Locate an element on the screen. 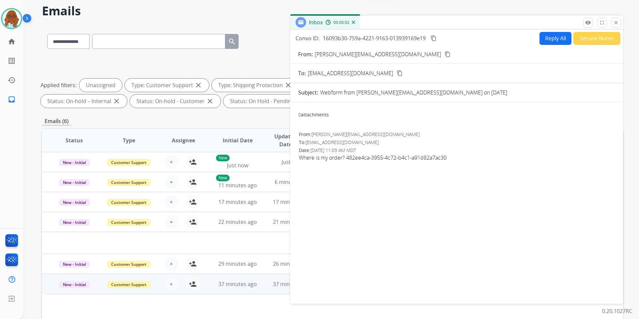 This screenshot has height=319, width=639. button: Reply All is located at coordinates (555, 38).